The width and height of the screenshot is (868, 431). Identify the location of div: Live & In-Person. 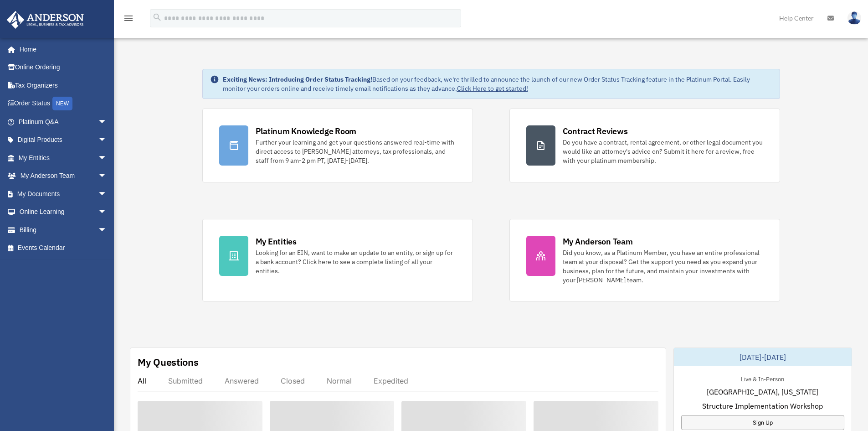
(762, 378).